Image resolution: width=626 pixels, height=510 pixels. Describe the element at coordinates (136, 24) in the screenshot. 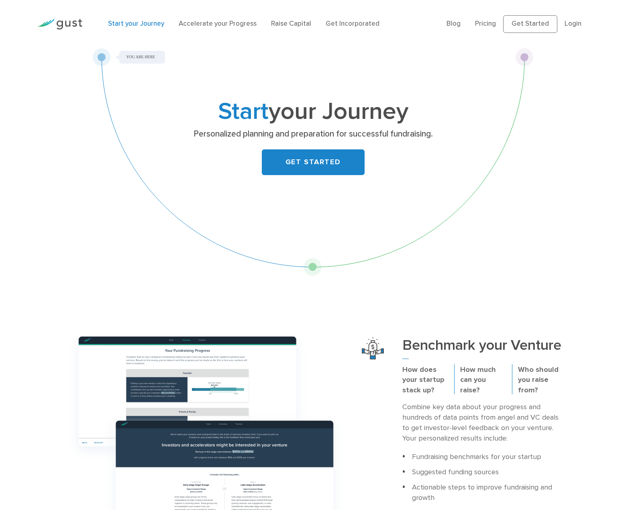

I see `a: Start your Journey` at that location.